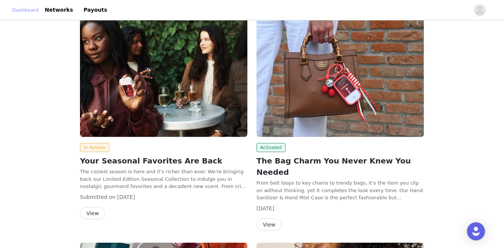 The width and height of the screenshot is (504, 248). Describe the element at coordinates (95, 147) in the screenshot. I see `span: In Review` at that location.